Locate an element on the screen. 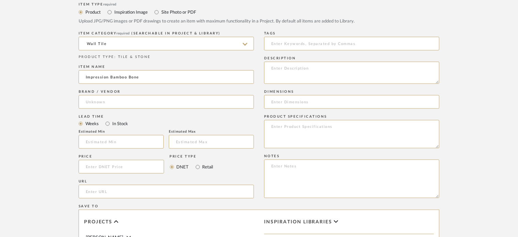  div: Notes is located at coordinates (352, 156).